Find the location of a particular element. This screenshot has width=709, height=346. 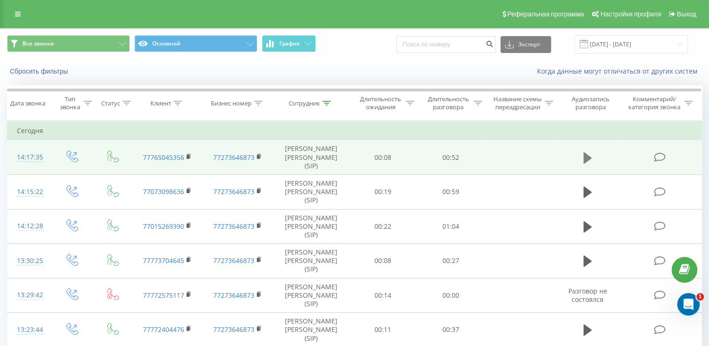

span: Настройки профиля is located at coordinates (631, 14).